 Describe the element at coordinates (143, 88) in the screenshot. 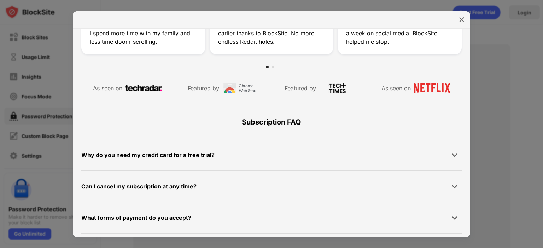

I see `img: techradar` at that location.